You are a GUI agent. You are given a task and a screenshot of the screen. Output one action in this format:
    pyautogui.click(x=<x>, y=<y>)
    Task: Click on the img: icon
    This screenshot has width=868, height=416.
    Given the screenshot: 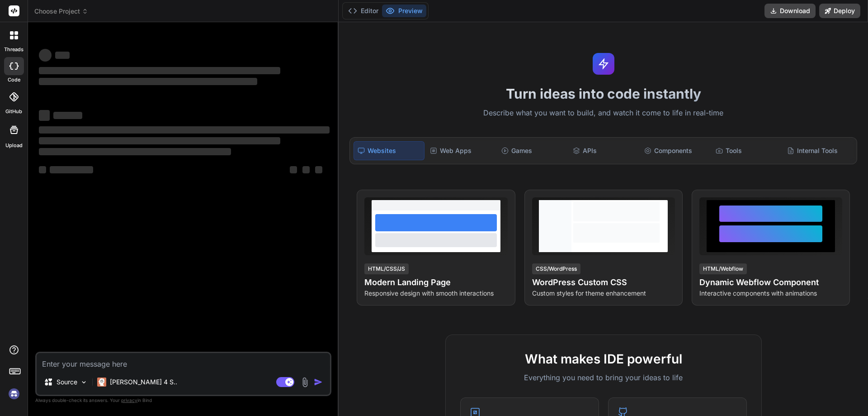 What is the action you would take?
    pyautogui.click(x=318, y=382)
    